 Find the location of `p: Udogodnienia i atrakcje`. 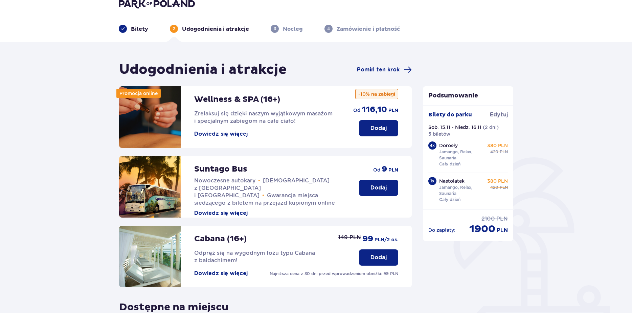

p: Udogodnienia i atrakcje is located at coordinates (216, 29).